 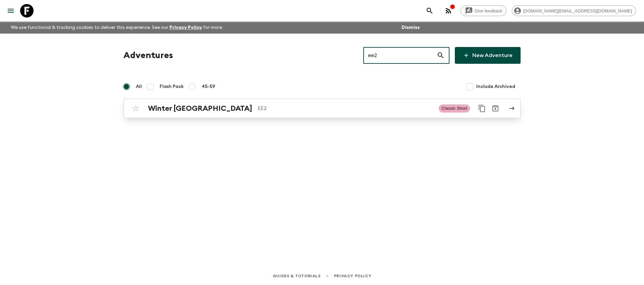 What do you see at coordinates (172, 86) in the screenshot?
I see `span: Flash Pack` at bounding box center [172, 86].